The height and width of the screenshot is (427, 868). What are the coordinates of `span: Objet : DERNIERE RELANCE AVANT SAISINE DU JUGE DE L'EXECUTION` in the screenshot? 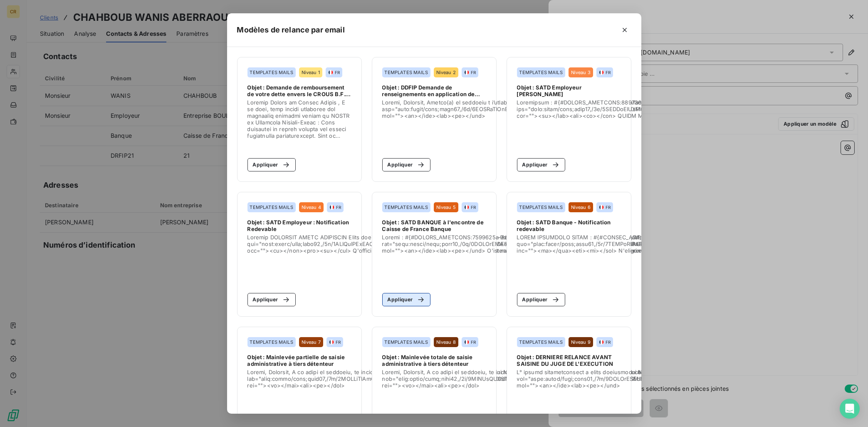 It's located at (569, 360).